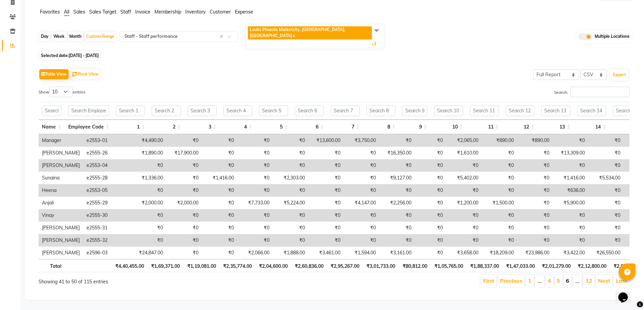 This screenshot has width=644, height=310. Describe the element at coordinates (627, 111) in the screenshot. I see `input: Search 15` at that location.